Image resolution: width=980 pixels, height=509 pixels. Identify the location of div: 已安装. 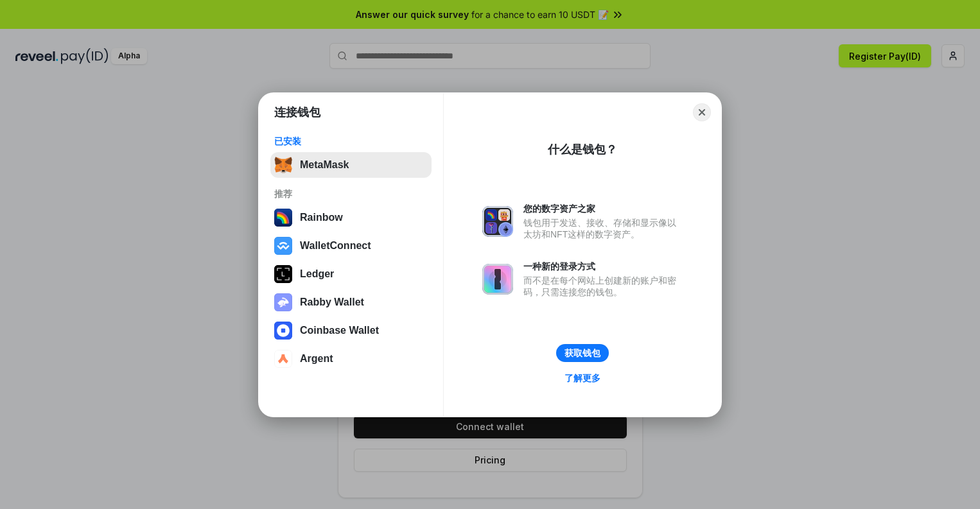
(350, 141).